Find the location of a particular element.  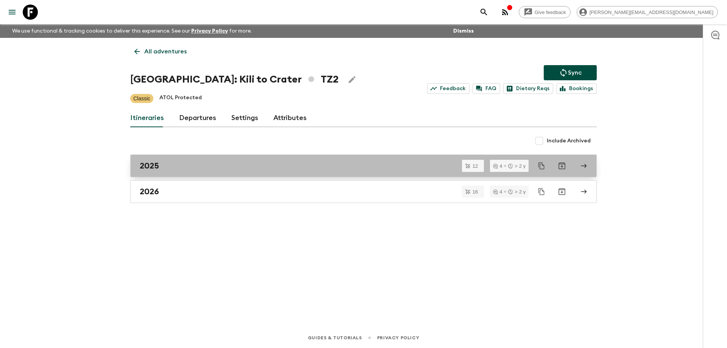

a: Guides & Tutorials is located at coordinates (335, 338).